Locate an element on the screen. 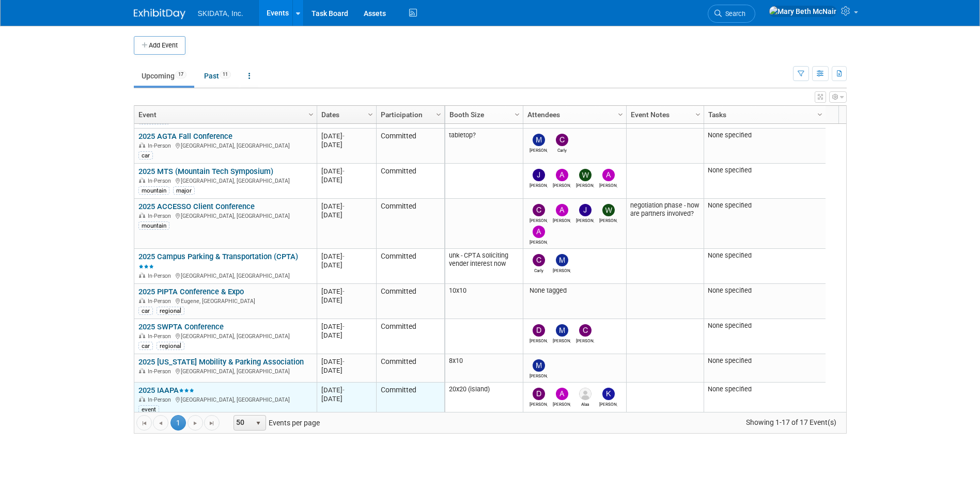 The height and width of the screenshot is (477, 980). a: Attendees is located at coordinates (574, 114).